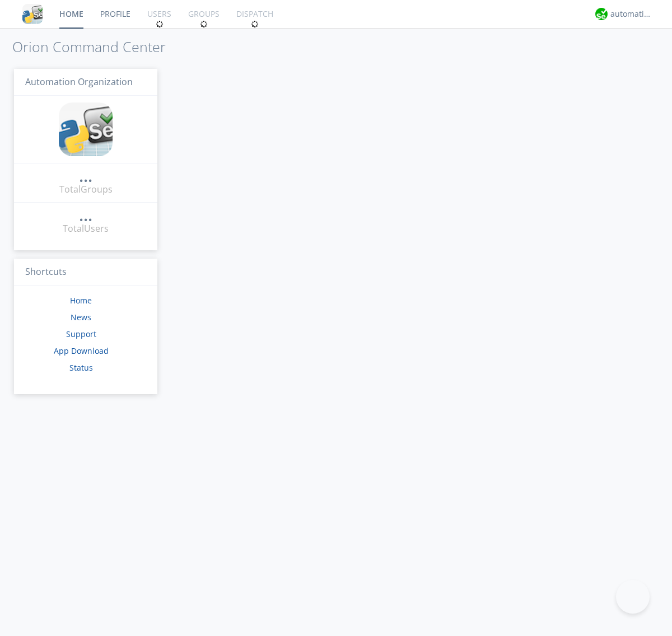  Describe the element at coordinates (81, 317) in the screenshot. I see `a: News` at that location.